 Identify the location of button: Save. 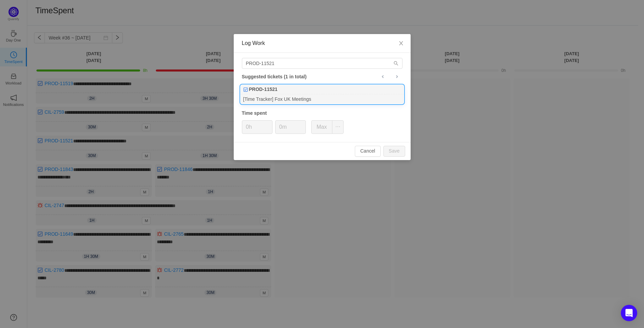
(394, 151).